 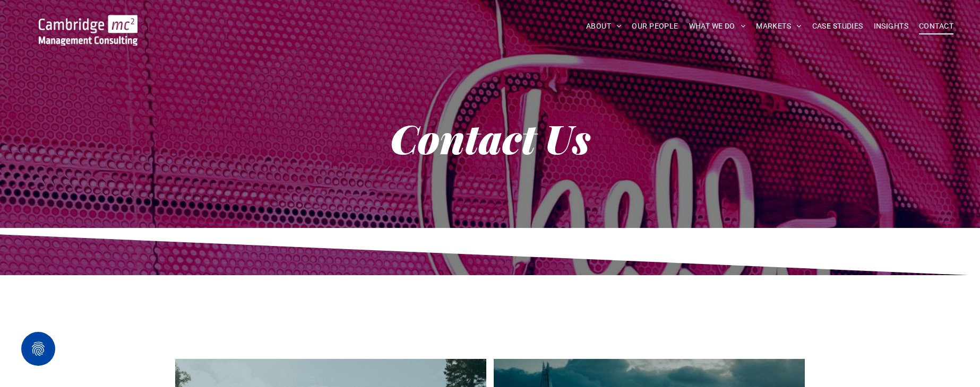 I want to click on a: CASE STUDIES, so click(x=838, y=26).